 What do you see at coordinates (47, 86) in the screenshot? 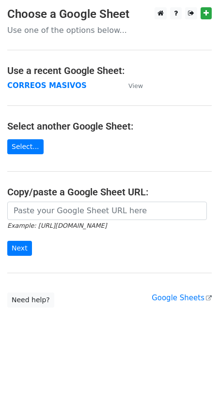
I see `strong: CORREOS MASIVOS` at bounding box center [47, 86].